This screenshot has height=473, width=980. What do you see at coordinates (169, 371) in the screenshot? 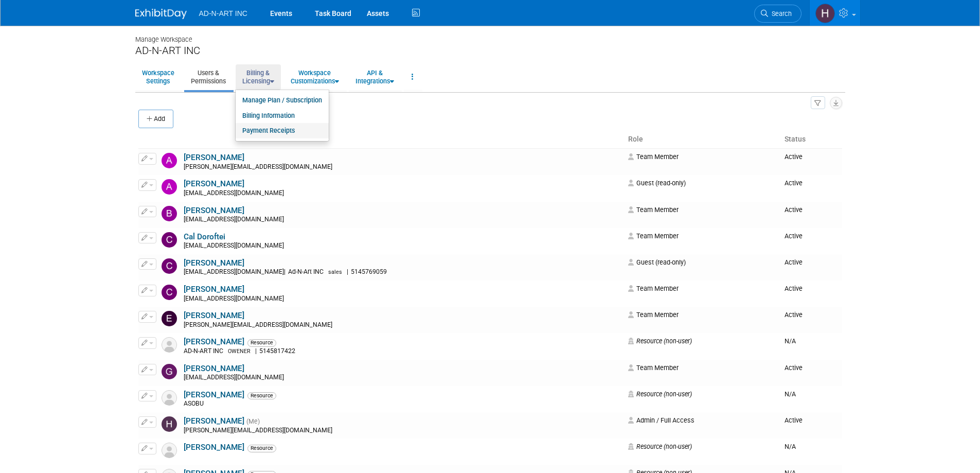
I see `img: Grace Ma` at bounding box center [169, 371].